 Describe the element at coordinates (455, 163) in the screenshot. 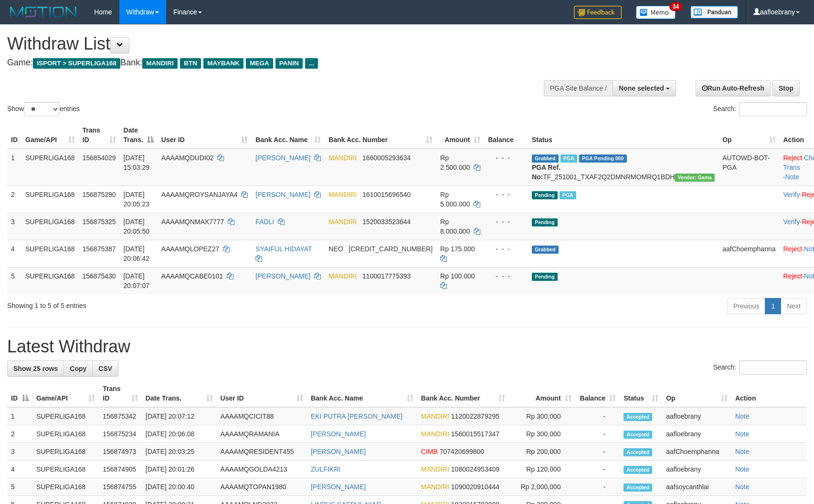

I see `span: Rp 2.500.000` at that location.